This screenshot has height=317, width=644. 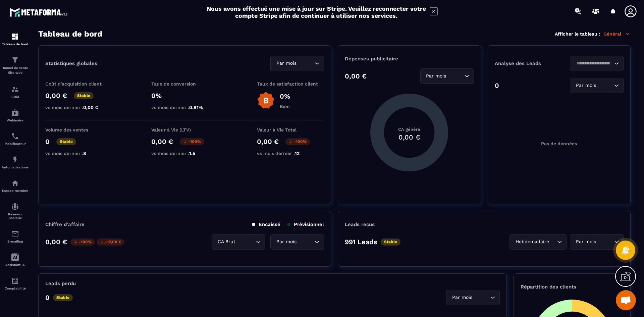 I want to click on p: Valeur à Vie (LTV), so click(x=185, y=130).